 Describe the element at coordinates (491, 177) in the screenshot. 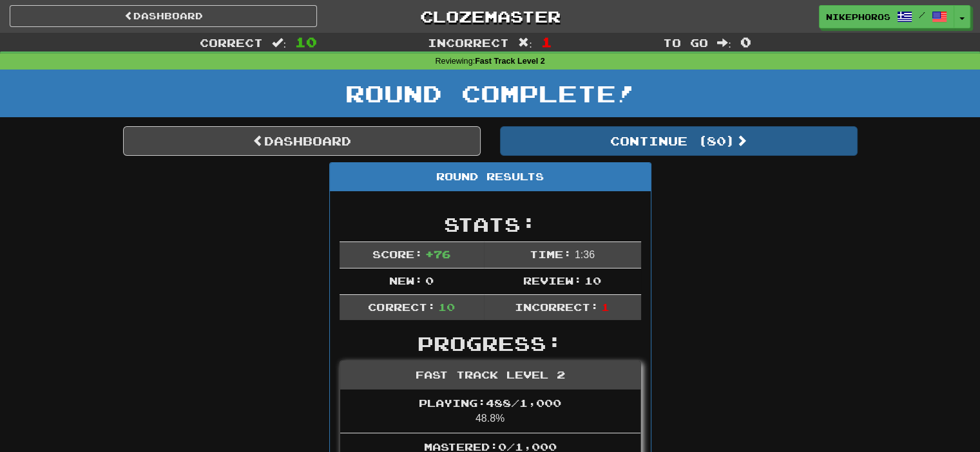

I see `div: Round Results` at that location.